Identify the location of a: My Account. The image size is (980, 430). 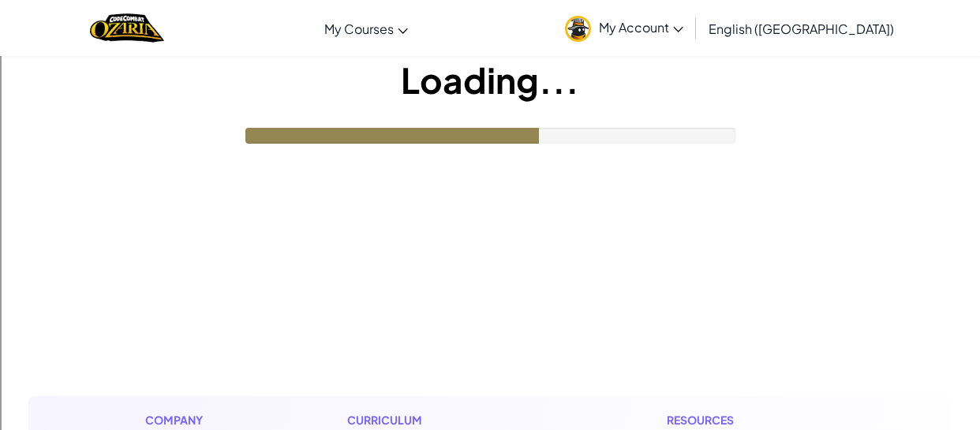
(624, 27).